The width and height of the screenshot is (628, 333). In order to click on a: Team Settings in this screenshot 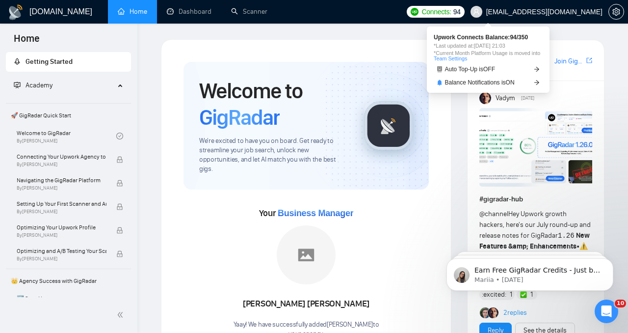, I will do `click(451, 58)`.